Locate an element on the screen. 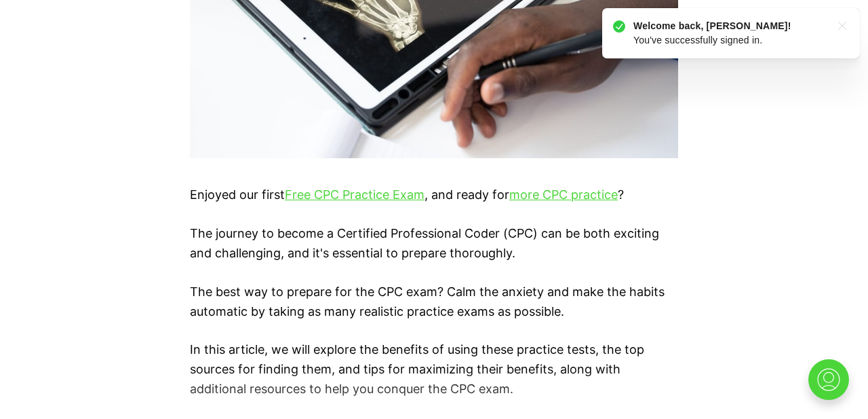  a: Free CPC Practice Exam is located at coordinates (354, 194).